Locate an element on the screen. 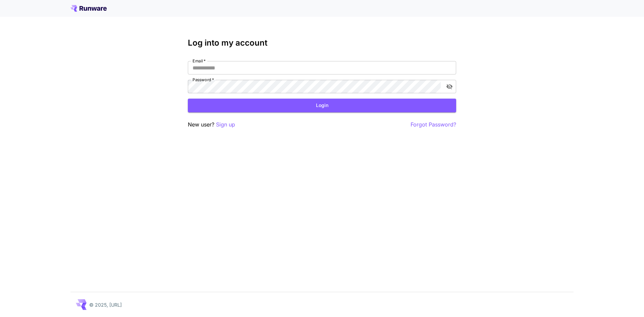 The height and width of the screenshot is (317, 644). button: toggle password visibility is located at coordinates (449, 87).